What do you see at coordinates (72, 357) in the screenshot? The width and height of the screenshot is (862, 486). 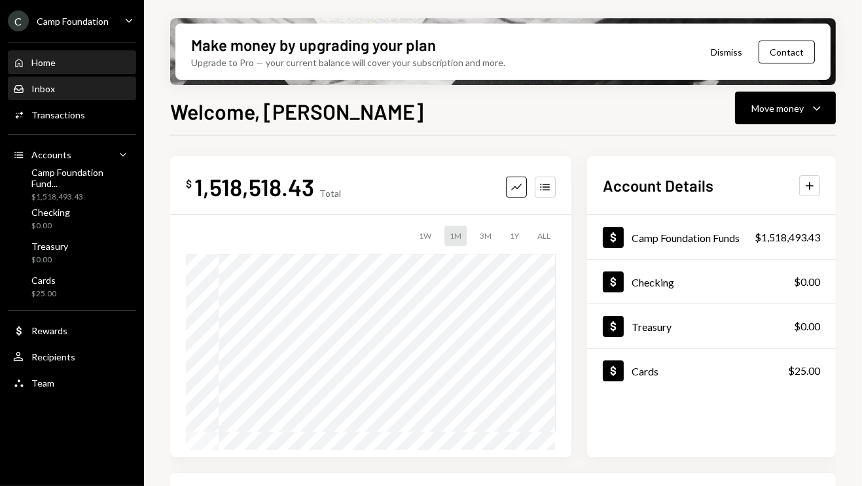 I see `a: Recipients` at bounding box center [72, 357].